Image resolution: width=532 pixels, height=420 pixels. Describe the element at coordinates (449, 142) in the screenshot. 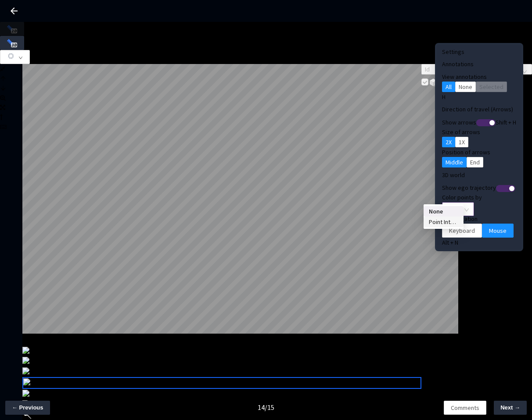

I see `button: 2X` at that location.